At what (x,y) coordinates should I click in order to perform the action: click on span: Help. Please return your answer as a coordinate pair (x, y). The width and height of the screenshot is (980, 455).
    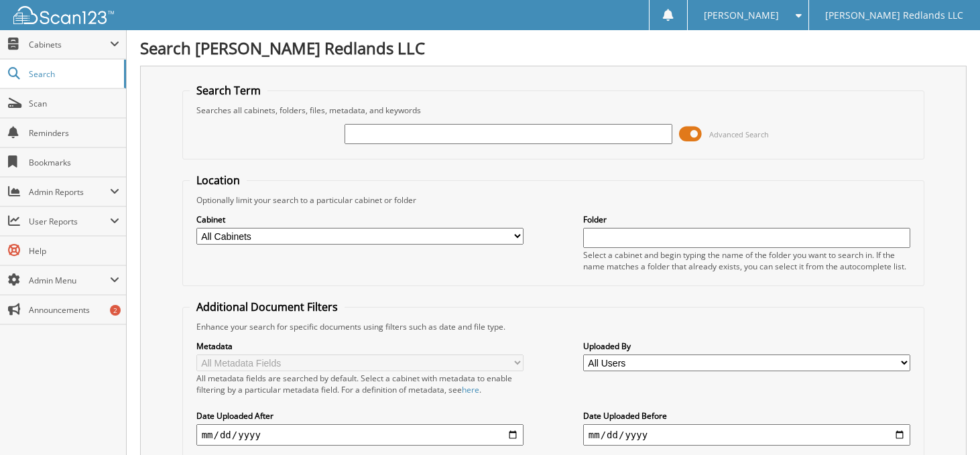
    Looking at the image, I should click on (74, 250).